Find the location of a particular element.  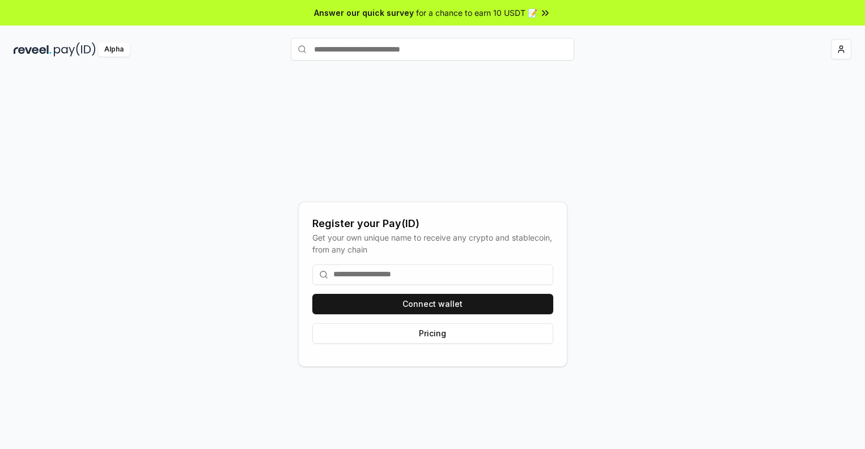

button: Pricing is located at coordinates (432, 334).